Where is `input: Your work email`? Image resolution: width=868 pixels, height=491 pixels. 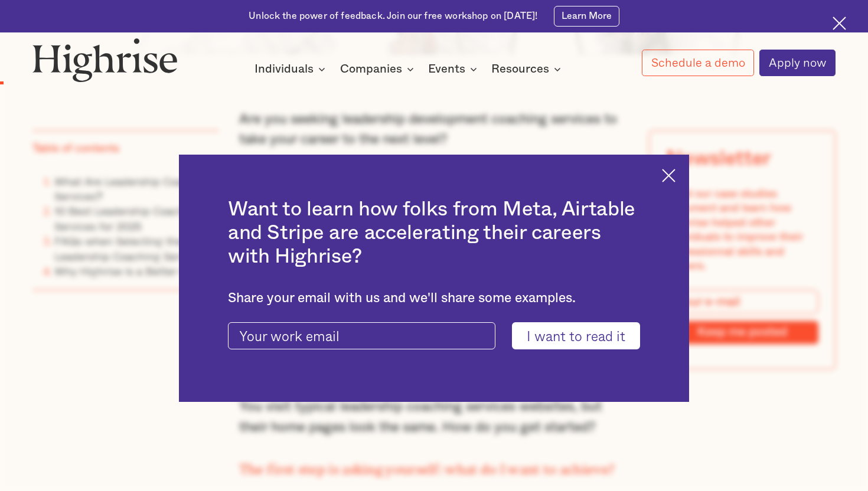 input: Your work email is located at coordinates (361, 335).